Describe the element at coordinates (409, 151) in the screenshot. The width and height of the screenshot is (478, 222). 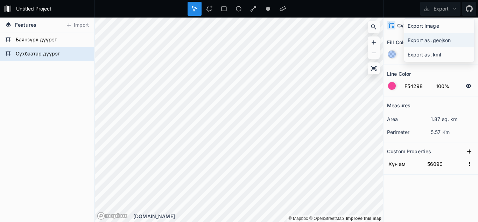
I see `h2: Custom Properties` at that location.